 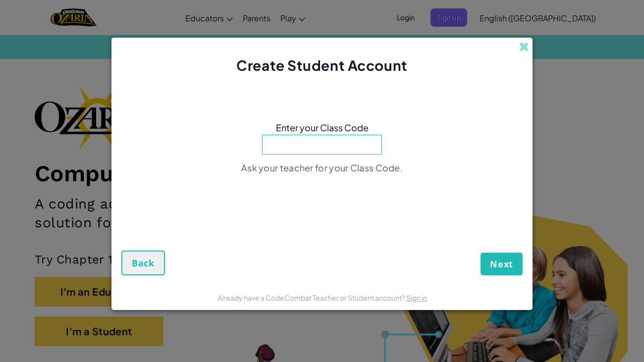 I want to click on span: Ask your teacher for your Class Code., so click(x=322, y=168).